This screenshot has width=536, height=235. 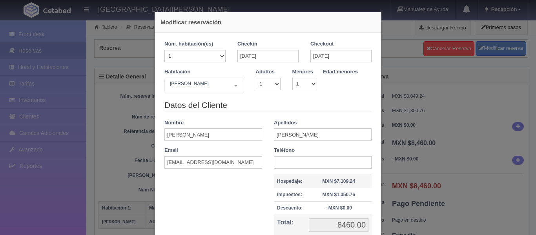 What do you see at coordinates (339, 195) in the screenshot?
I see `strong: MXN $1,350.76` at bounding box center [339, 195].